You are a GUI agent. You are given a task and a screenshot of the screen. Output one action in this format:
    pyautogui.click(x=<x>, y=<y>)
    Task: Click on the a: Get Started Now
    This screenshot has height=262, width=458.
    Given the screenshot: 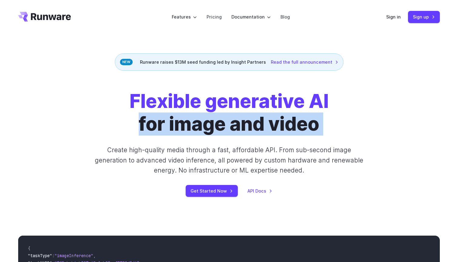 What is the action you would take?
    pyautogui.click(x=212, y=191)
    